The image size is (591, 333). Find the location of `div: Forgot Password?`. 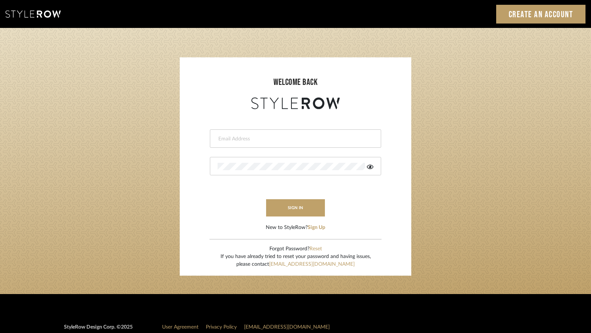

div: Forgot Password? is located at coordinates (295, 249).